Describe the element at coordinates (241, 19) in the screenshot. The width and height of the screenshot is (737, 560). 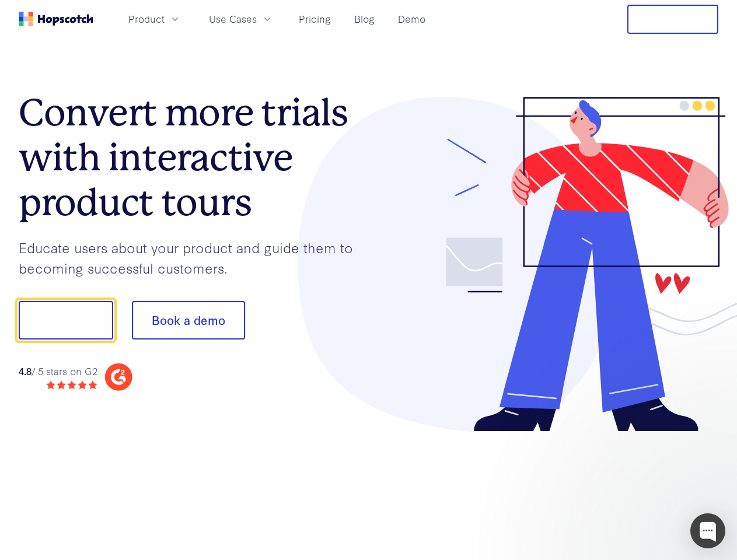
I see `button: Use Cases` at that location.